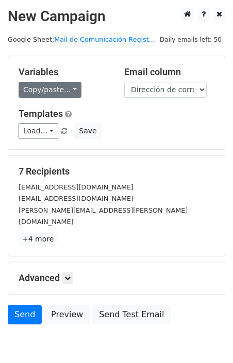 The image size is (233, 363). What do you see at coordinates (116, 16) in the screenshot?
I see `h2: New Campaign` at bounding box center [116, 16].